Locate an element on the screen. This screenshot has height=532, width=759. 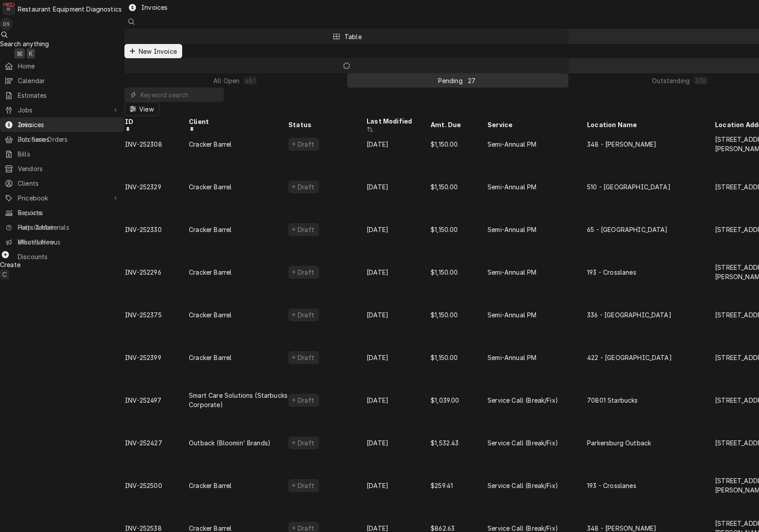
div: INV-252399 is located at coordinates (157, 357).